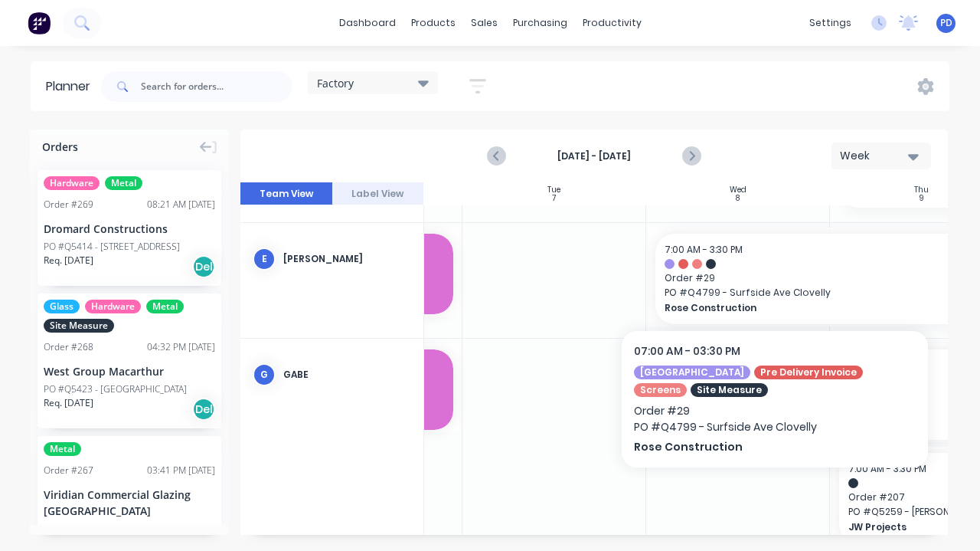  Describe the element at coordinates (554, 190) in the screenshot. I see `div: Tue` at that location.